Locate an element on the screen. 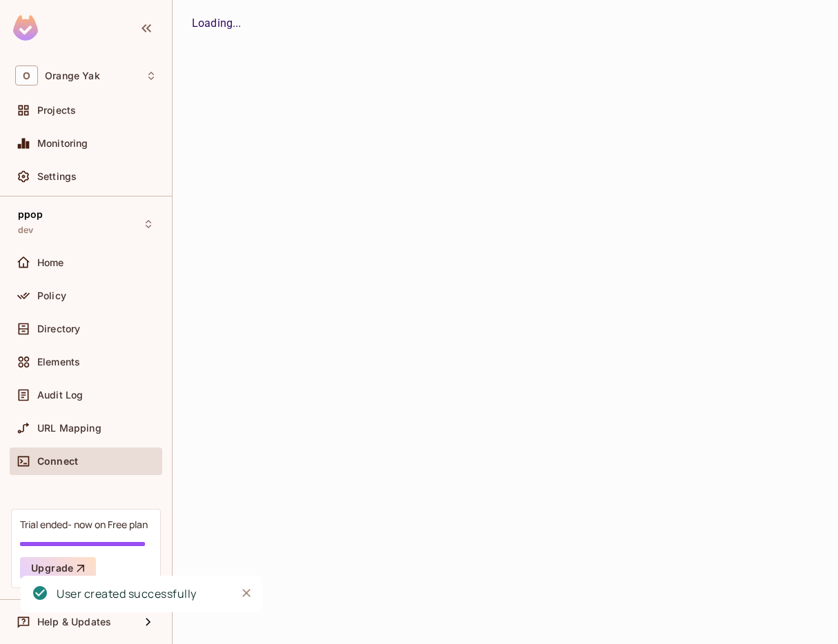 This screenshot has height=644, width=838. span: O is located at coordinates (27, 75).